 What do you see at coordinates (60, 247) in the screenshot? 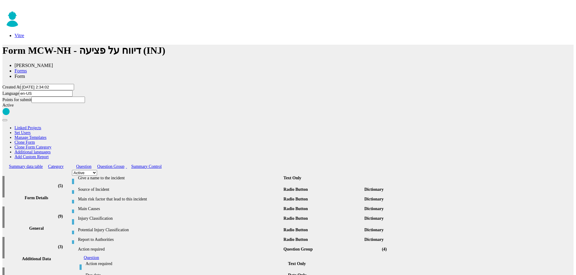
I see `span: (3 )` at bounding box center [60, 247].